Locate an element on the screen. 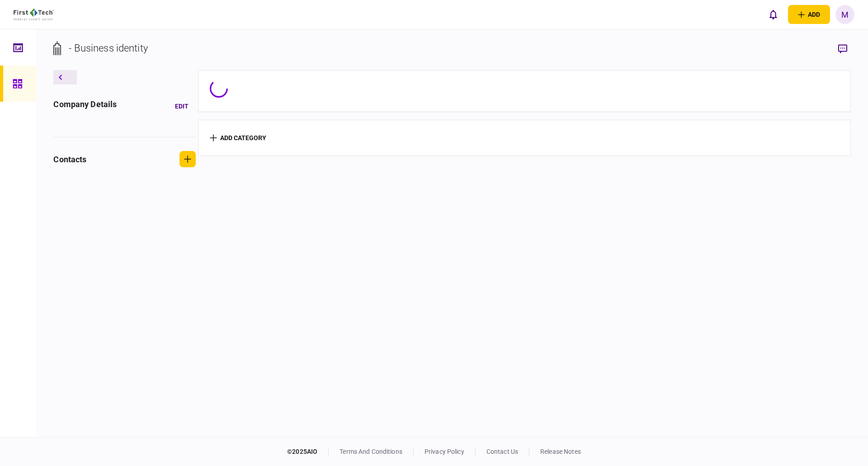 This screenshot has width=868, height=466. button: M is located at coordinates (845, 15).